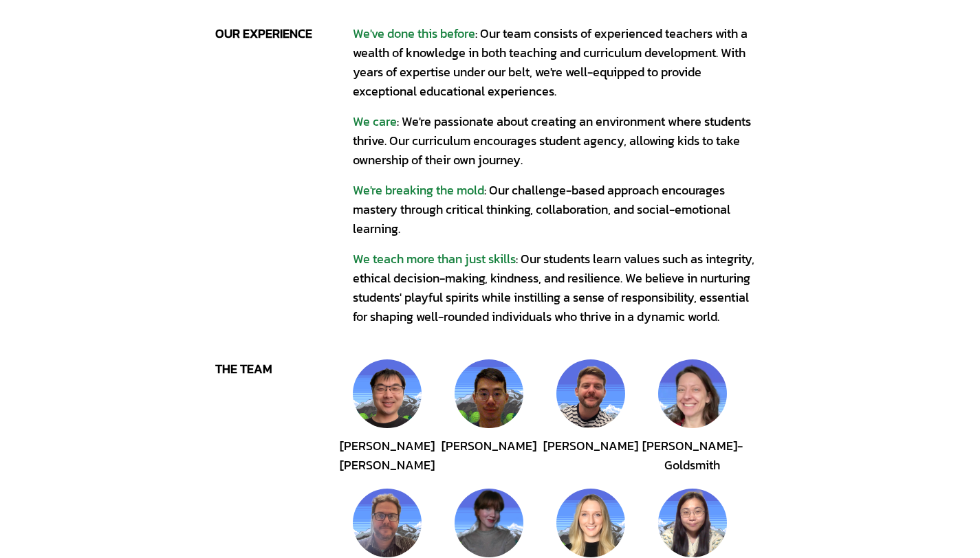 The image size is (980, 558). Describe the element at coordinates (559, 141) in the screenshot. I see `div: : We're passionate about creating an environment where students thrive. Our curriculum encourages...` at that location.